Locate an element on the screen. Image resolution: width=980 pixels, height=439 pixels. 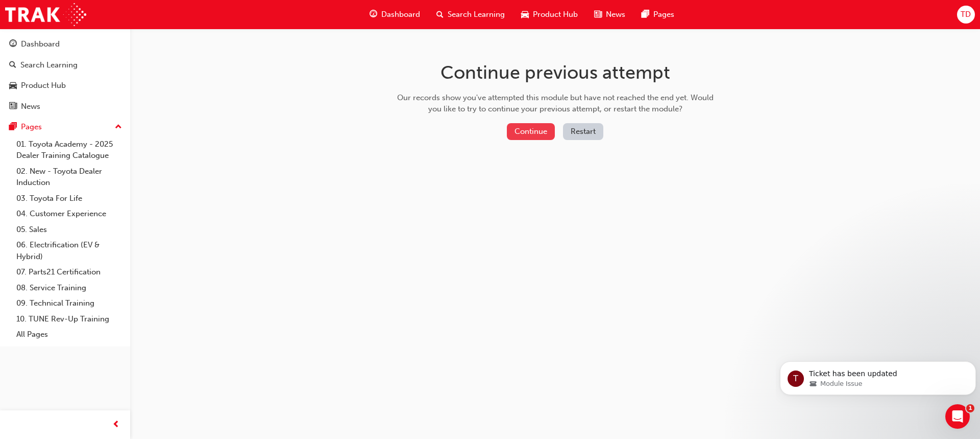
a: All Pages is located at coordinates (69, 334).